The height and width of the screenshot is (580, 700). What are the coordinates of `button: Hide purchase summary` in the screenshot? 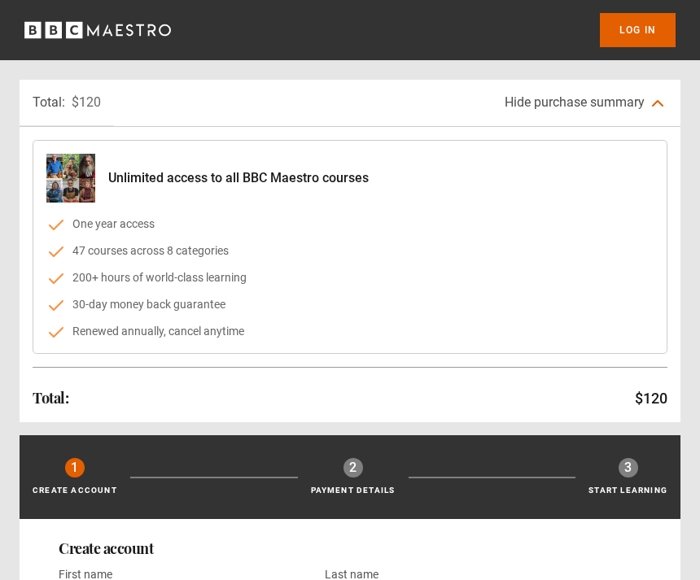 It's located at (586, 103).